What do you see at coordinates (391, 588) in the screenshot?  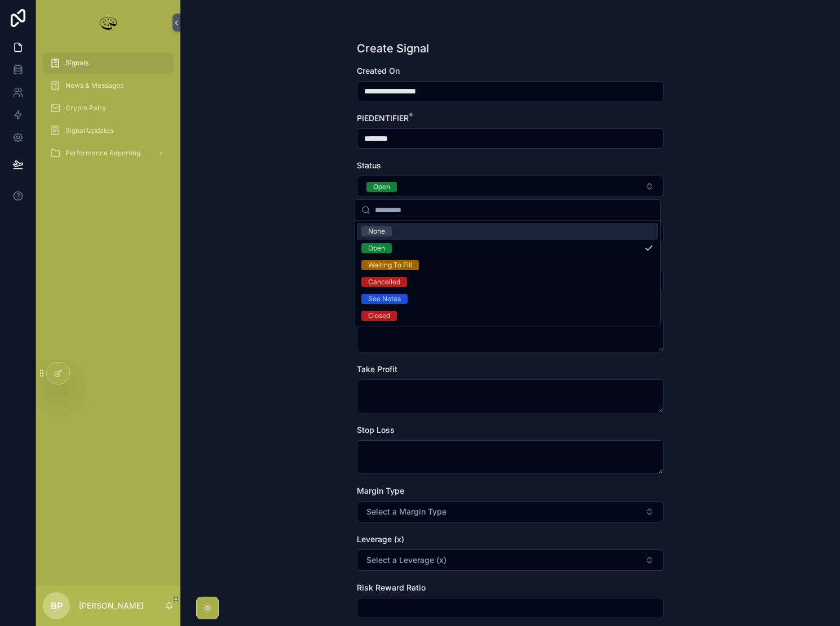 I see `span: Risk Reward Ratio` at bounding box center [391, 588].